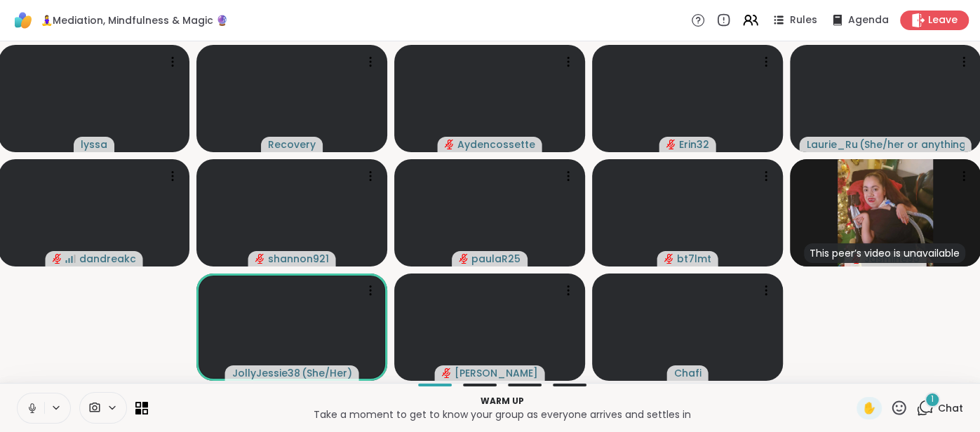 Image resolution: width=980 pixels, height=432 pixels. Describe the element at coordinates (942, 21) in the screenshot. I see `span: Leave` at that location.